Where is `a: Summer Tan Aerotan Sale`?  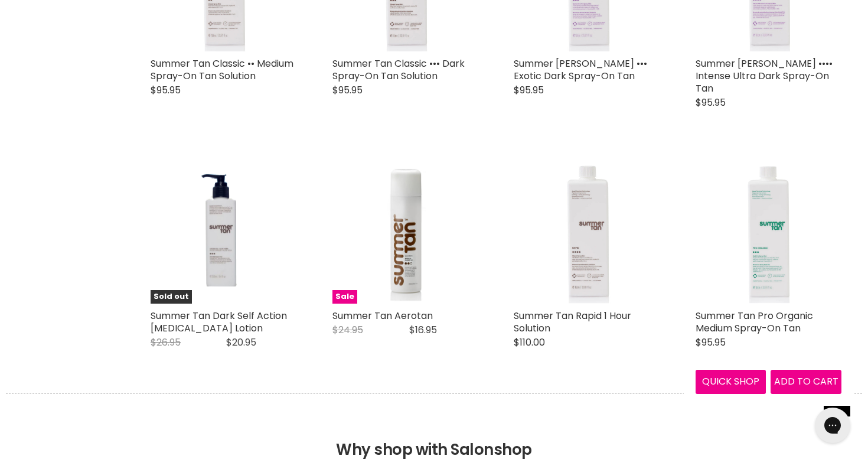 a: Summer Tan Aerotan Sale is located at coordinates (406, 230).